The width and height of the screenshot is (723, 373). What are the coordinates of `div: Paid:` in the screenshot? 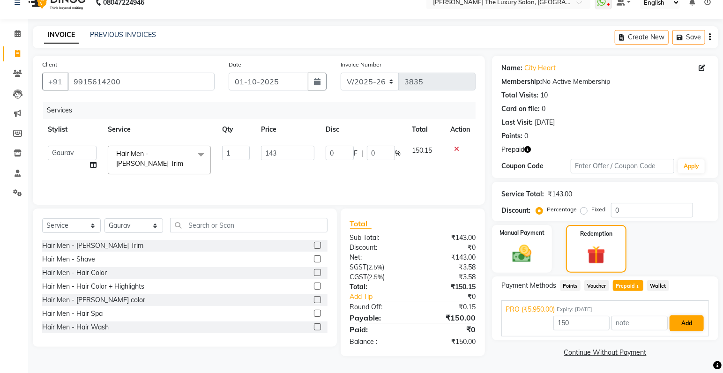 It's located at (378, 330).